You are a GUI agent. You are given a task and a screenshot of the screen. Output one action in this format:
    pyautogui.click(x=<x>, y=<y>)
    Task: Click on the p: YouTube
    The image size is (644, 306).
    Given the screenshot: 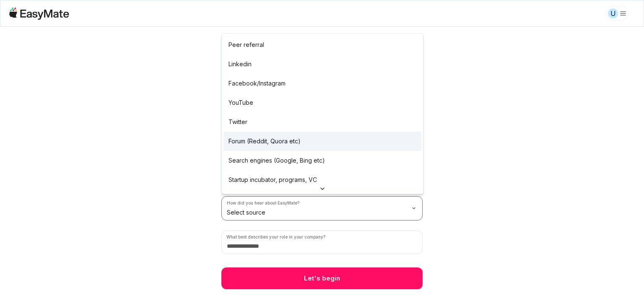 What is the action you would take?
    pyautogui.click(x=240, y=103)
    